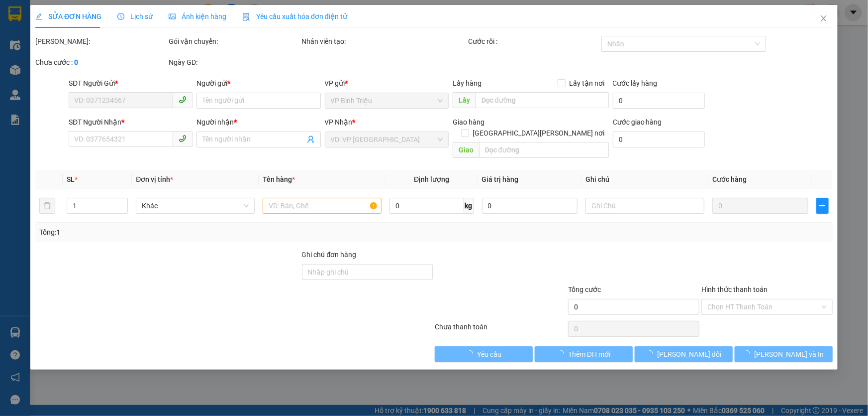 The width and height of the screenshot is (868, 416). I want to click on span: Lấy, so click(464, 100).